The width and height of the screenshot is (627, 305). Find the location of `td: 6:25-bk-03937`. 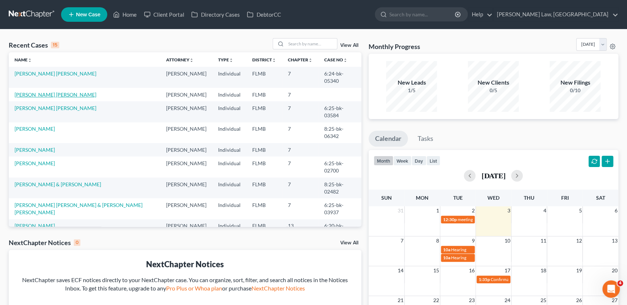

td: 6:25-bk-03937 is located at coordinates (340, 208).